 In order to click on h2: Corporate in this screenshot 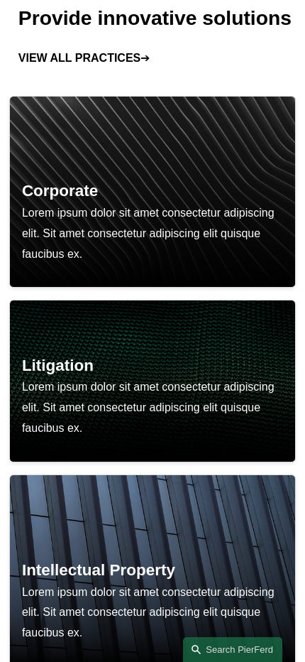, I will do `click(153, 190)`.